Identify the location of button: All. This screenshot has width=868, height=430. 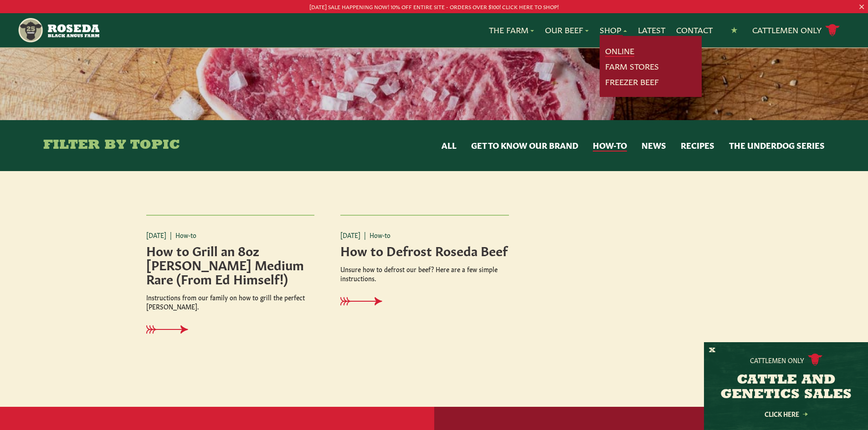
(449, 146).